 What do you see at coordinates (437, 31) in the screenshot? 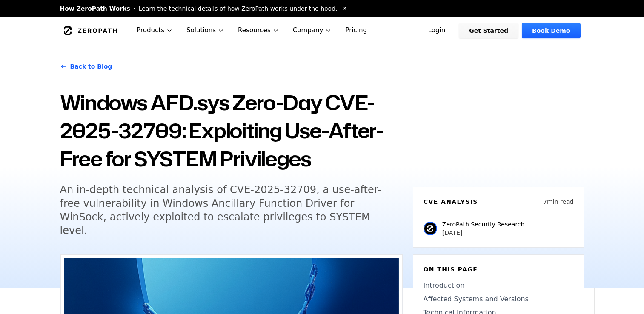
I see `a: Login` at bounding box center [437, 31].